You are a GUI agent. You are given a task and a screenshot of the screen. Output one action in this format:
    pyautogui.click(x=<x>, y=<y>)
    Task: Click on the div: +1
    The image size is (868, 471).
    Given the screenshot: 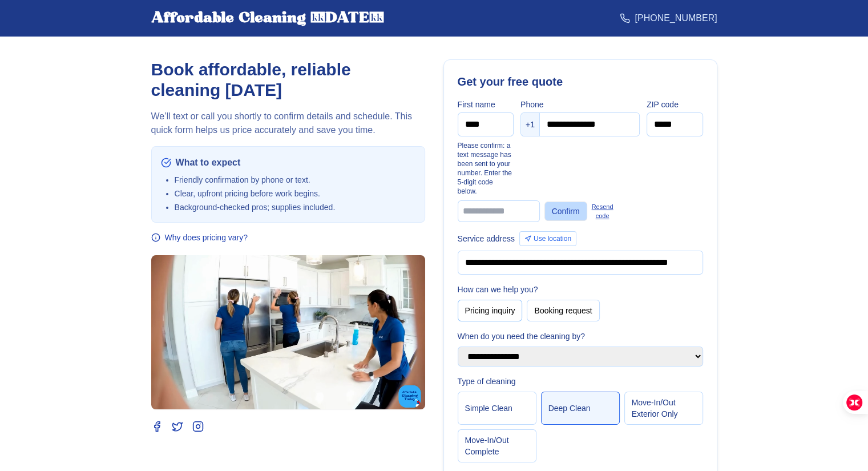 What is the action you would take?
    pyautogui.click(x=530, y=124)
    